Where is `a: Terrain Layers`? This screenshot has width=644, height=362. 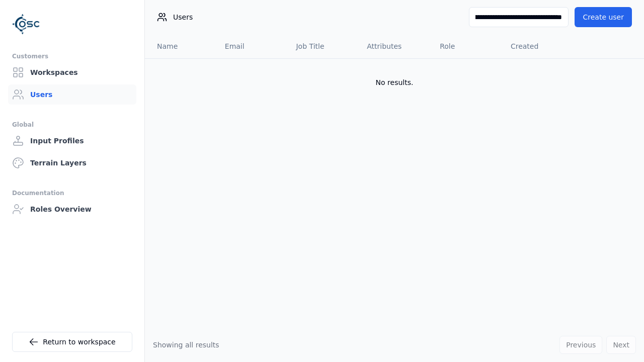
a: Terrain Layers is located at coordinates (72, 163).